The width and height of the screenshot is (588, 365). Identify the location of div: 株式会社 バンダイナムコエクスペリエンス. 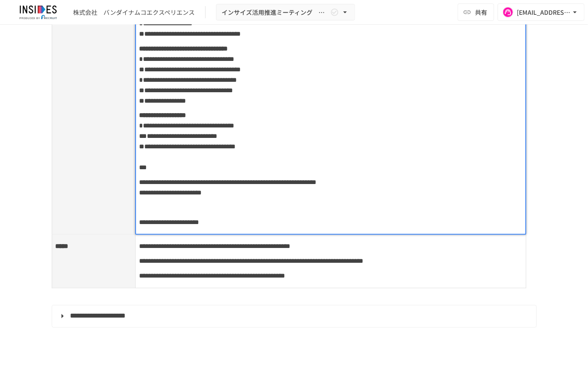
(134, 12).